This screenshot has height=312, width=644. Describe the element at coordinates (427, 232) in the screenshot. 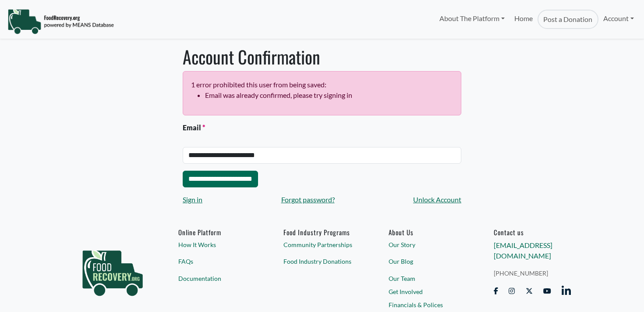

I see `h6: About Us` at that location.